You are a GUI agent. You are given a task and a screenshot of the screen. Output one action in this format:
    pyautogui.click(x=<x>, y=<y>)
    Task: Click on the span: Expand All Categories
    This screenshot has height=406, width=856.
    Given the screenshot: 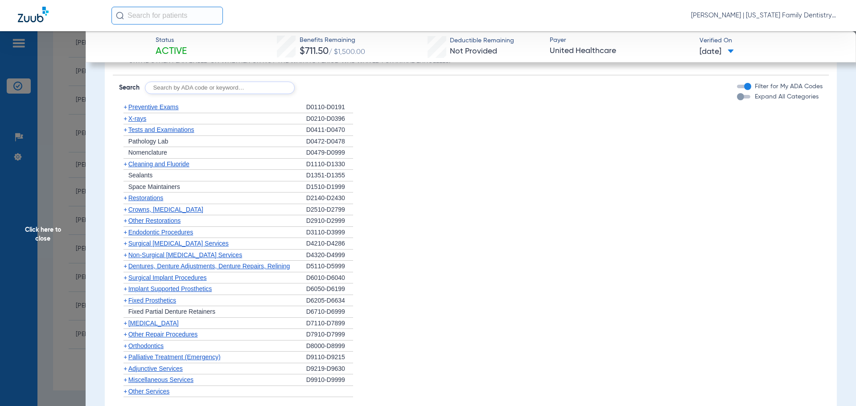 What is the action you would take?
    pyautogui.click(x=786, y=97)
    